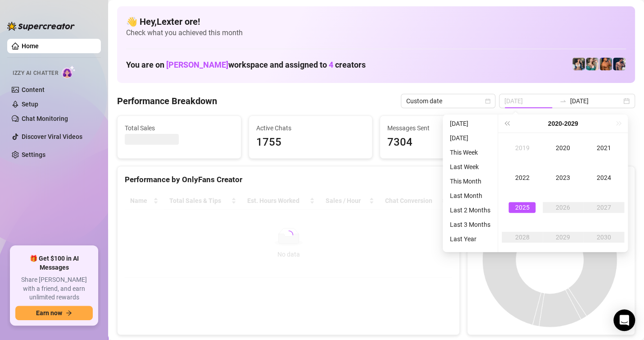  What do you see at coordinates (49, 313) in the screenshot?
I see `span: Earn now` at bounding box center [49, 313].